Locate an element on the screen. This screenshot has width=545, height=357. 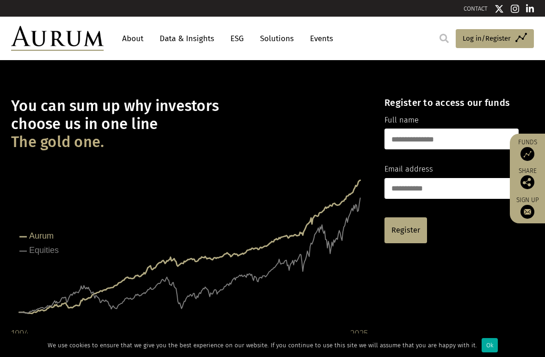
tspan: Equities is located at coordinates (44, 250).